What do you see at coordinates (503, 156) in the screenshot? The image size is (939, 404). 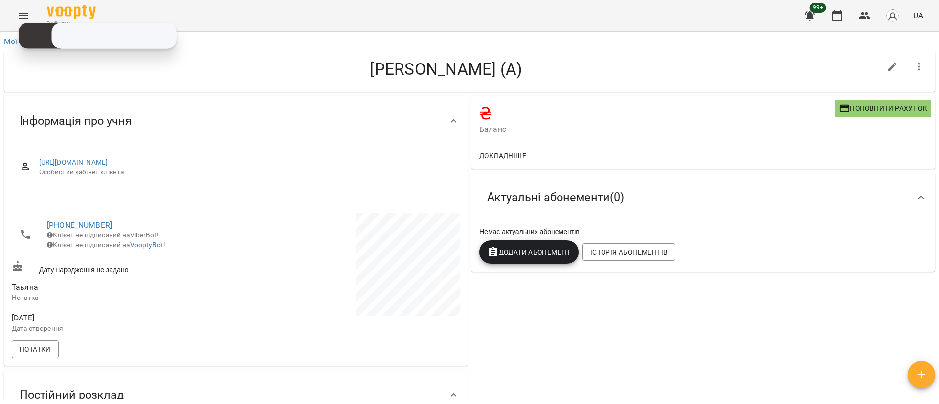 I see `button: Докладніше` at bounding box center [503, 156].